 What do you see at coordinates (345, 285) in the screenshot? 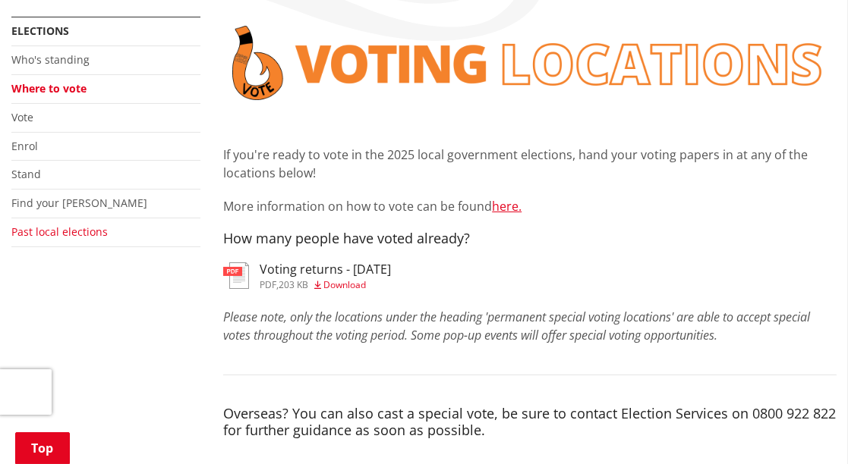
I see `span: Download` at bounding box center [345, 285].